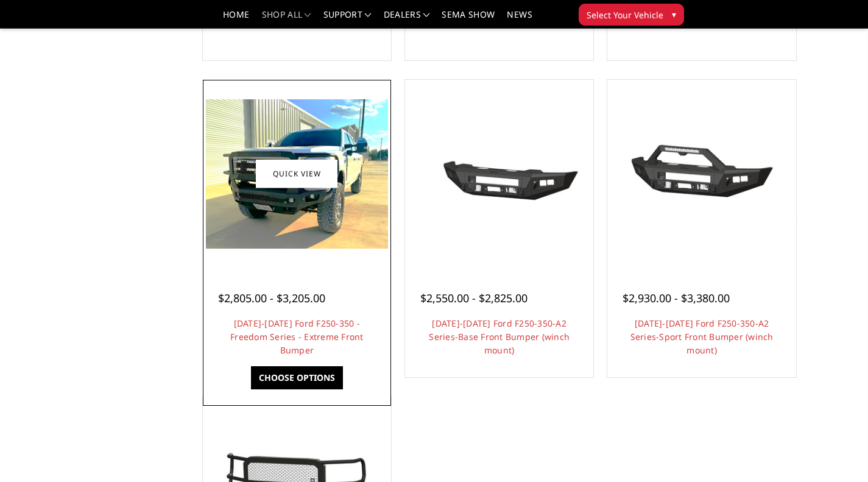 The width and height of the screenshot is (868, 482). What do you see at coordinates (236, 19) in the screenshot?
I see `a: Home` at bounding box center [236, 19].